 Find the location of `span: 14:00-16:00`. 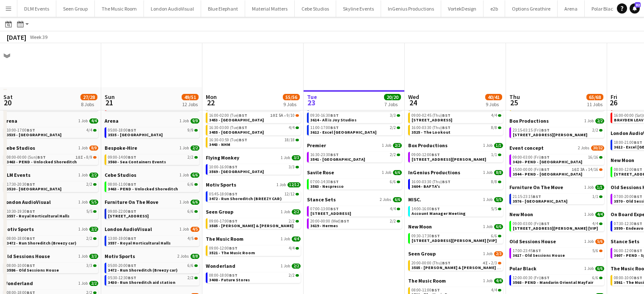

span: 14:00-16:00 is located at coordinates (425, 209).